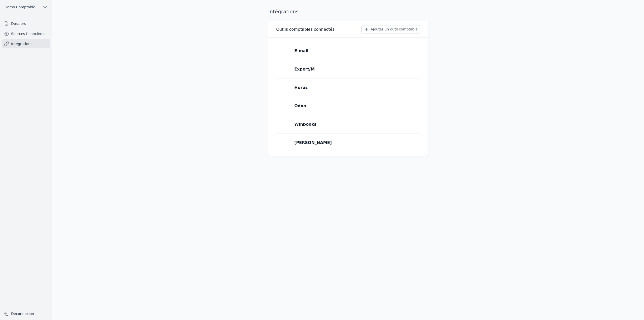 Image resolution: width=644 pixels, height=320 pixels. I want to click on button: Déconnexion, so click(26, 314).